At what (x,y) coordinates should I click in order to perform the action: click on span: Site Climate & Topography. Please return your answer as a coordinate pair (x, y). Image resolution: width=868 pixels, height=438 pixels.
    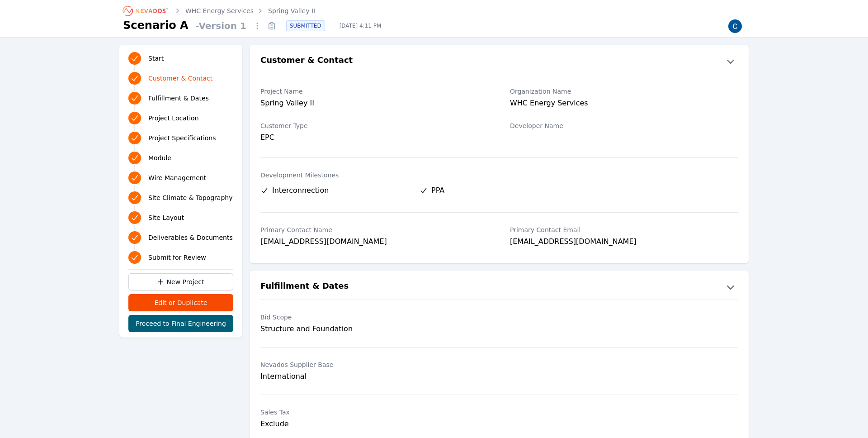
    Looking at the image, I should click on (191, 198).